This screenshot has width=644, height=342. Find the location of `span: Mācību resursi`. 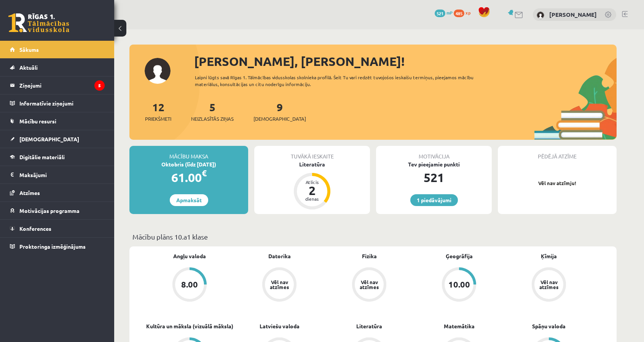

span: Mācību resursi is located at coordinates (38, 121).